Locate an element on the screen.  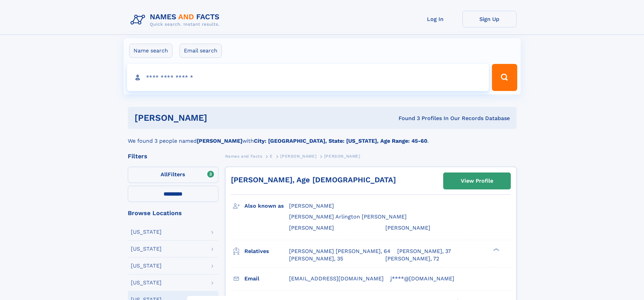
div: View Profile is located at coordinates (477, 181).